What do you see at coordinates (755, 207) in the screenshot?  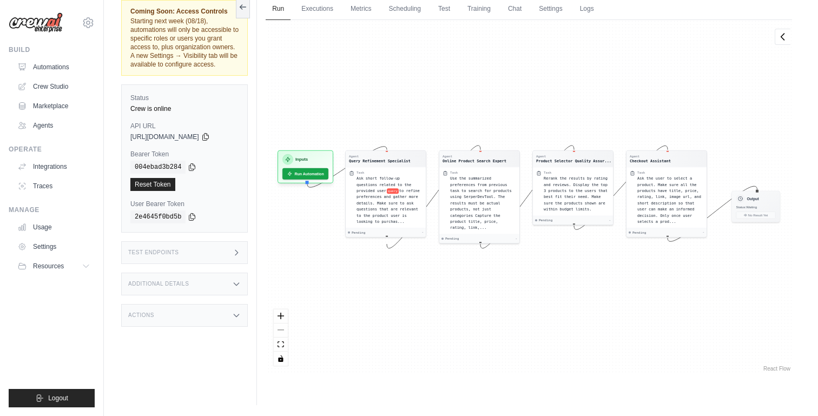 I see `div: OutputStatus:WaitingNo Result Yet` at bounding box center [755, 207].